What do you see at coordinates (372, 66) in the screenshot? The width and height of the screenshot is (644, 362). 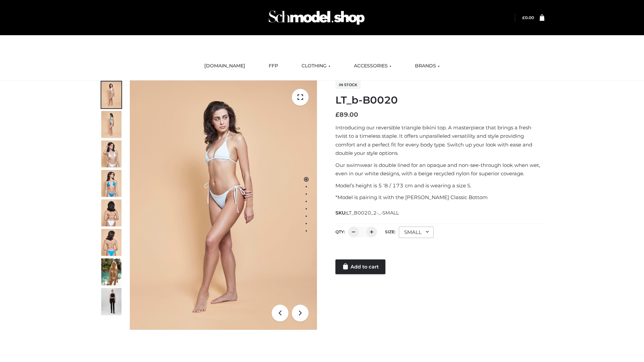 I see `a: ACCESSORIES` at bounding box center [372, 66].